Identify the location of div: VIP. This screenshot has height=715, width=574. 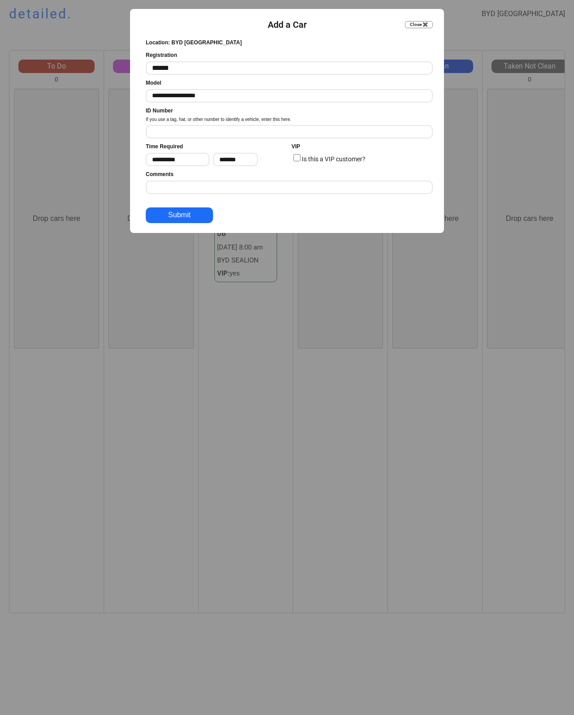
(295, 147).